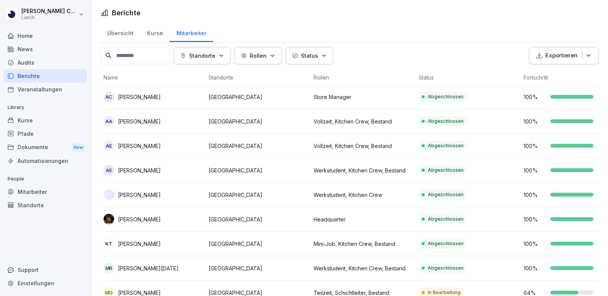  What do you see at coordinates (444, 292) in the screenshot?
I see `p: In Bearbeitung` at bounding box center [444, 292].